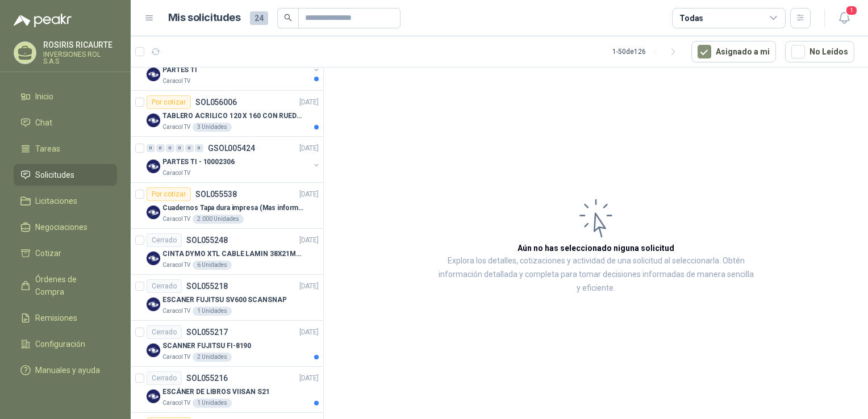  Describe the element at coordinates (204, 17) in the screenshot. I see `h1: Mis solicitudes` at that location.